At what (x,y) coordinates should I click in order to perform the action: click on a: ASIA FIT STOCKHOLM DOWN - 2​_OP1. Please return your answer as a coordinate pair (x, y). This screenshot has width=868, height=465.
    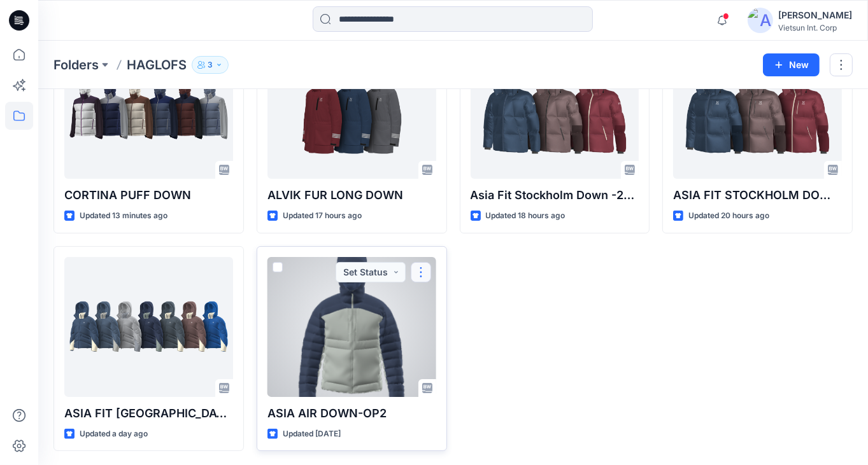
    Looking at the image, I should click on (757, 109).